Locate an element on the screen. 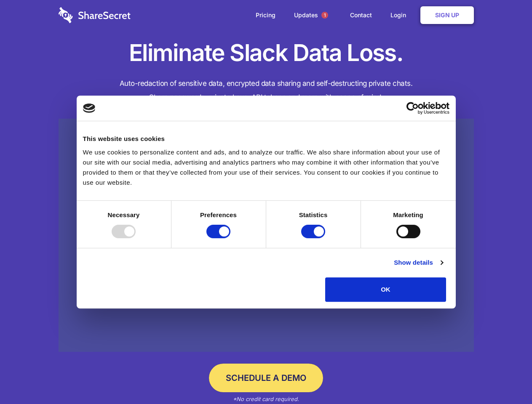 This screenshot has height=404, width=532. div: This website uses cookies is located at coordinates (266, 139).